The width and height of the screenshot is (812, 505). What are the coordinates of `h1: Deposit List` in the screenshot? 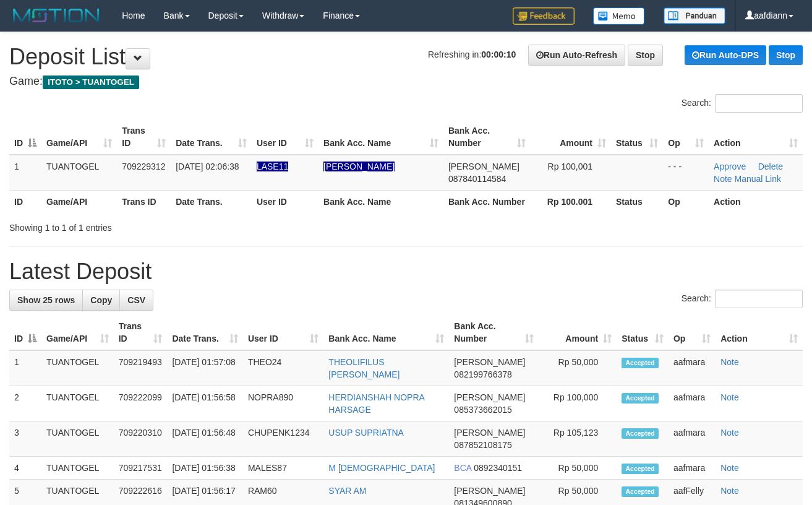 It's located at (405, 57).